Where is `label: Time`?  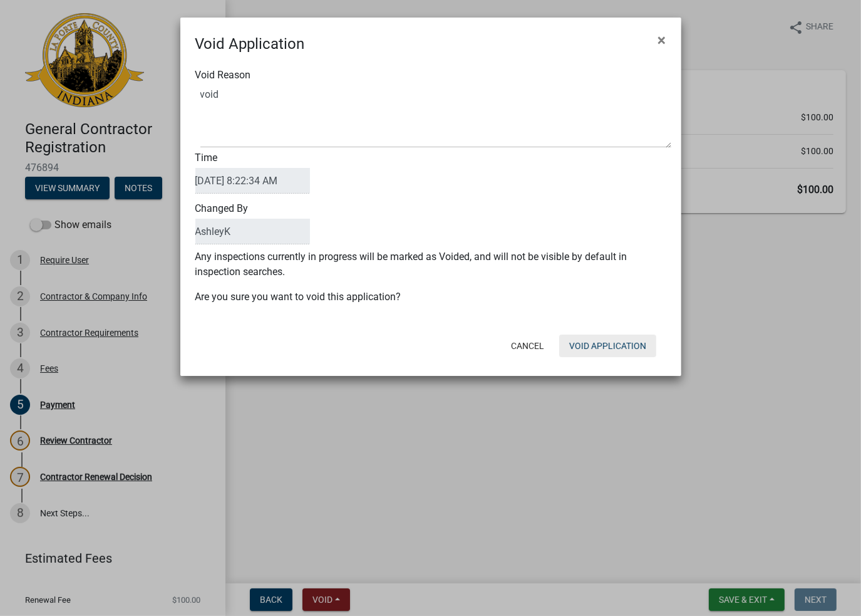 label: Time is located at coordinates (252, 173).